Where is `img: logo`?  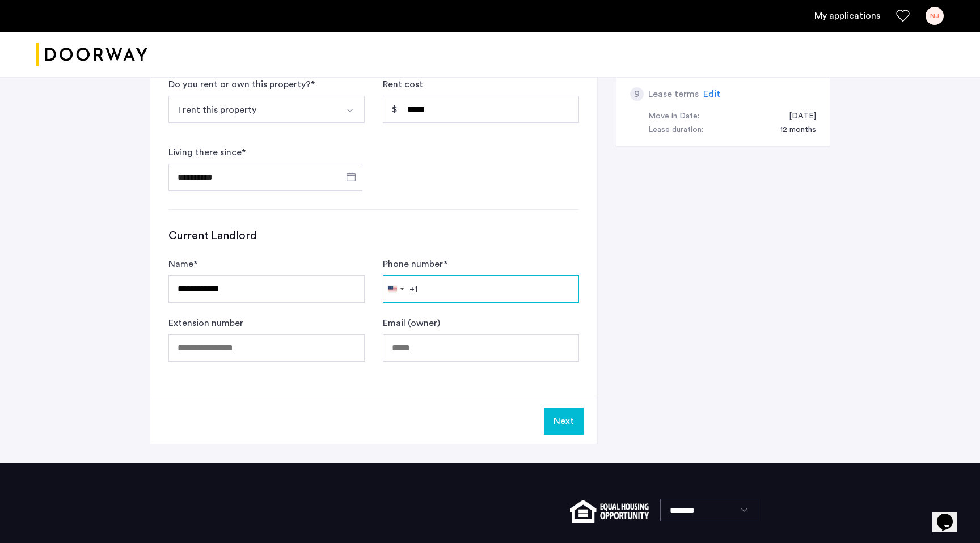 img: logo is located at coordinates (92, 54).